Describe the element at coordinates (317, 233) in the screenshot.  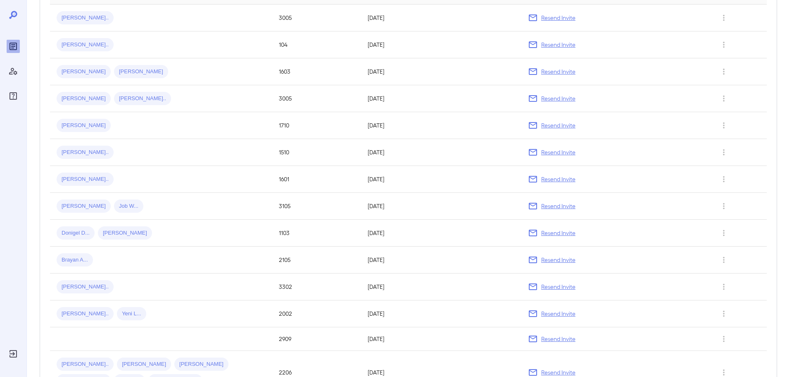
I see `td: 1103` at that location.